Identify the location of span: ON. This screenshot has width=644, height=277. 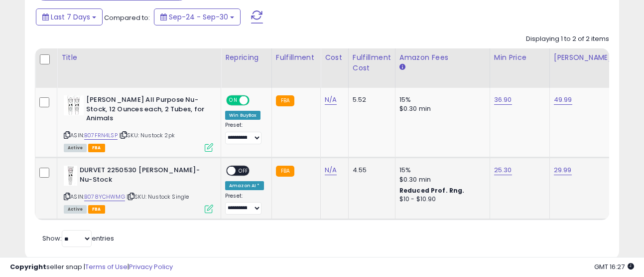
(233, 100).